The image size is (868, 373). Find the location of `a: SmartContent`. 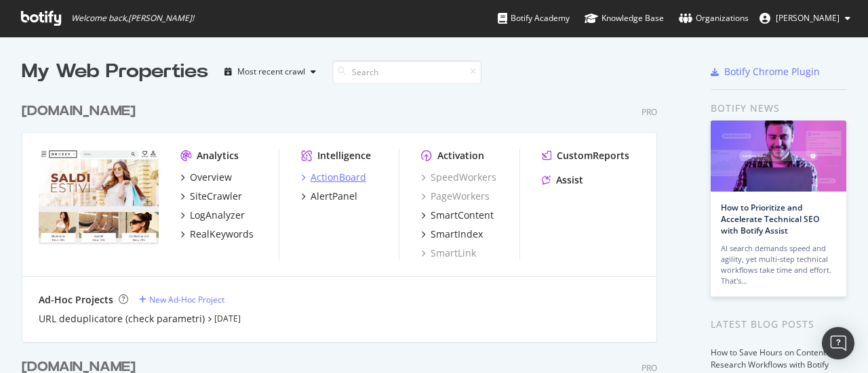

a: SmartContent is located at coordinates (457, 215).